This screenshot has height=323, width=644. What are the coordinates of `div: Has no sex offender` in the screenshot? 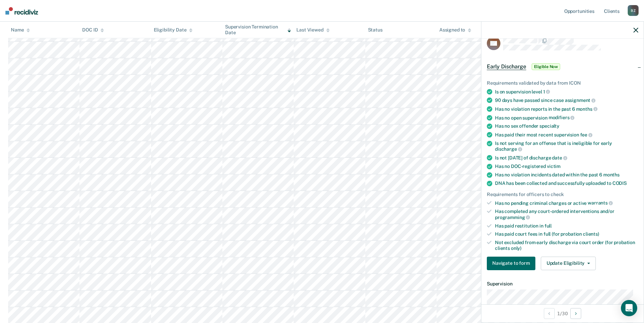 It's located at (566, 126).